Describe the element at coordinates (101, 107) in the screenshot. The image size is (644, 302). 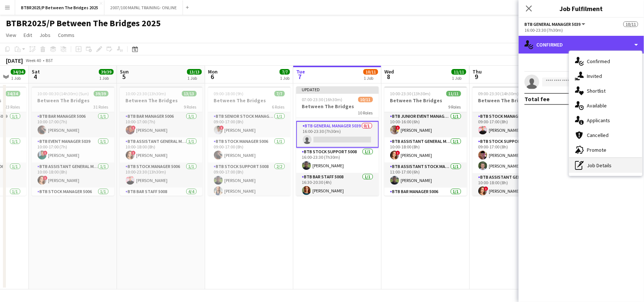
I see `span: 31 Roles` at that location.